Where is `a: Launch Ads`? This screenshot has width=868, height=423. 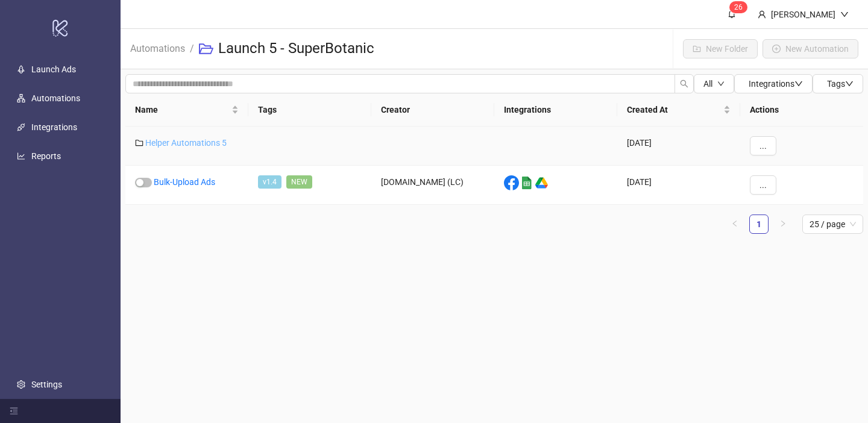 a: Launch Ads is located at coordinates (54, 69).